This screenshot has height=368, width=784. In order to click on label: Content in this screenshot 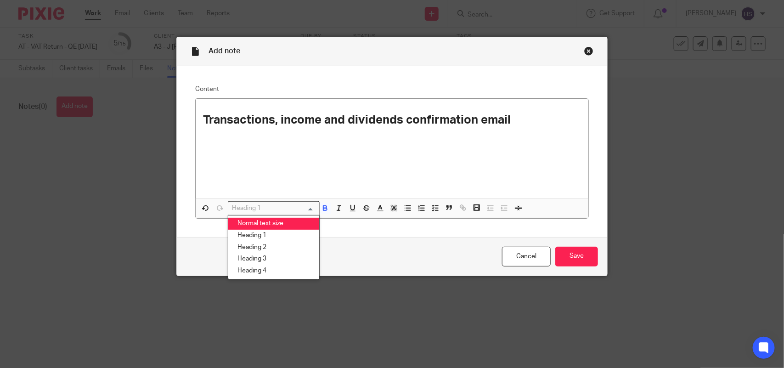, I will do `click(392, 89)`.